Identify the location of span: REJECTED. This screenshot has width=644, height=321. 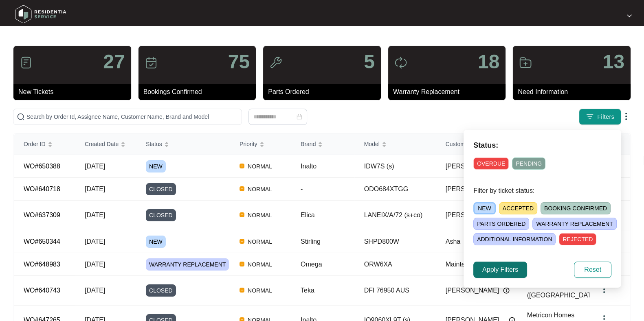
(578, 239).